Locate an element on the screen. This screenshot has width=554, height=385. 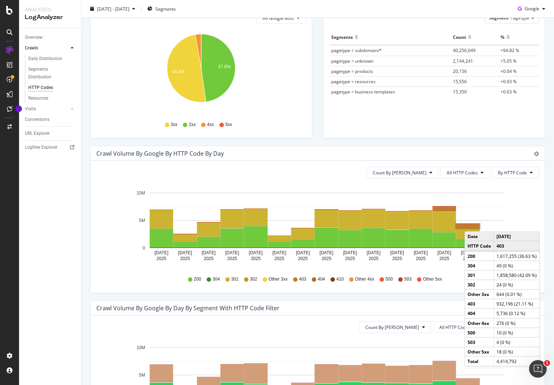
td: 304 is located at coordinates (480, 266).